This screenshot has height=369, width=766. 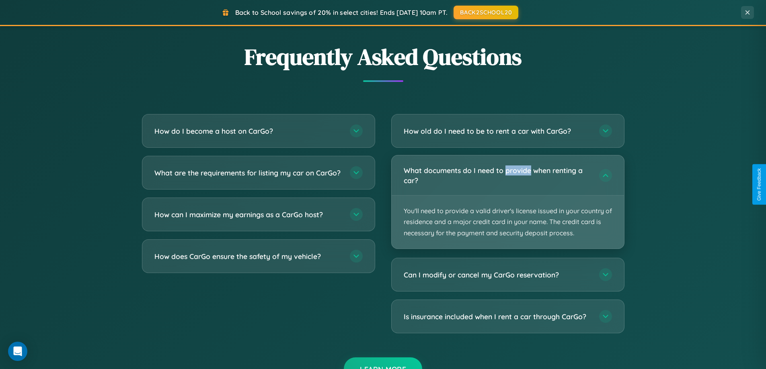 I want to click on h2: Frequently Asked Questions, so click(x=383, y=57).